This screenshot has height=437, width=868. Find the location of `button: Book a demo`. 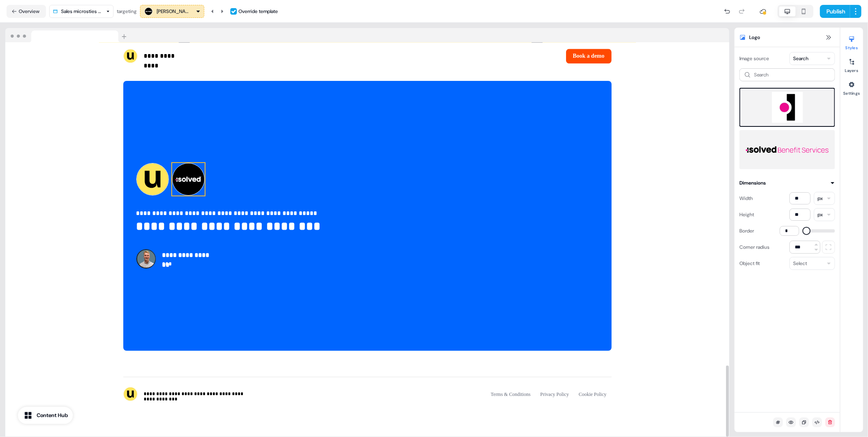

button: Book a demo is located at coordinates (589, 57).